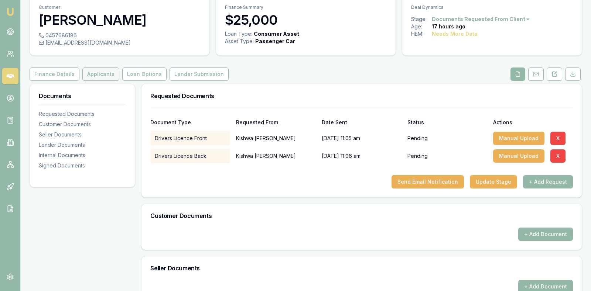 Image resolution: width=591 pixels, height=291 pixels. Describe the element at coordinates (276, 34) in the screenshot. I see `div: Consumer Asset` at that location.